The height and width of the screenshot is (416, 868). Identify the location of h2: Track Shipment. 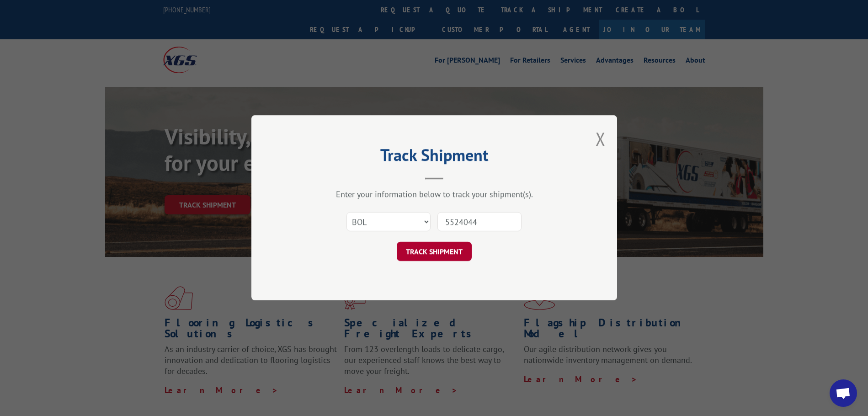
(434, 158).